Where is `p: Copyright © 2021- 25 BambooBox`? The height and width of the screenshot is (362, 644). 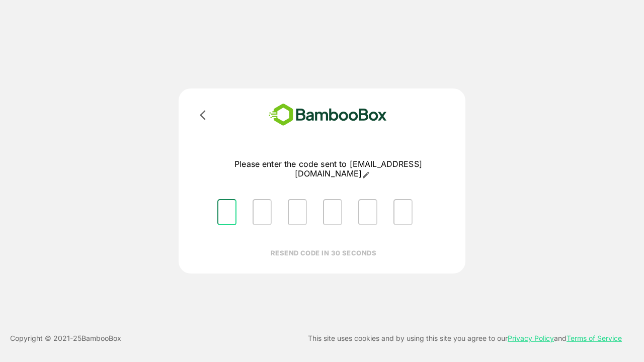
p: Copyright © 2021- 25 BambooBox is located at coordinates (66, 339).